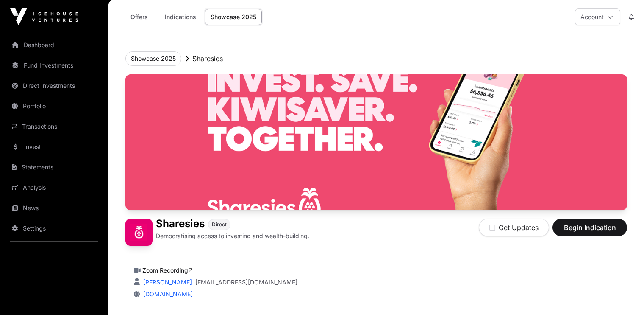 The image size is (644, 315). What do you see at coordinates (54, 86) in the screenshot?
I see `a: Direct Investments` at bounding box center [54, 86].